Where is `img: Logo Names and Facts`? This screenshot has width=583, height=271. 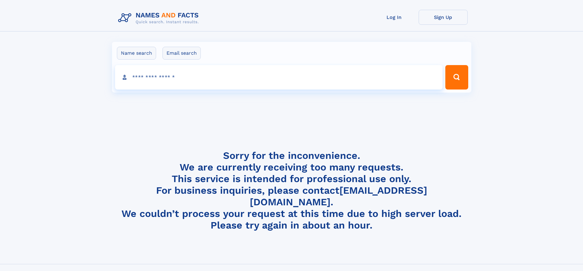
img: Logo Names and Facts is located at coordinates (160, 18).